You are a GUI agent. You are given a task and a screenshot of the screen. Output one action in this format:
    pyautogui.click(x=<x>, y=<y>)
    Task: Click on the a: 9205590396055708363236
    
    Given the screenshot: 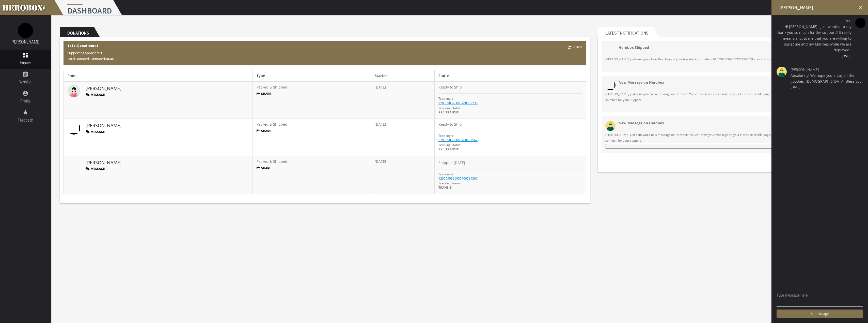 What is the action you would take?
    pyautogui.click(x=458, y=103)
    